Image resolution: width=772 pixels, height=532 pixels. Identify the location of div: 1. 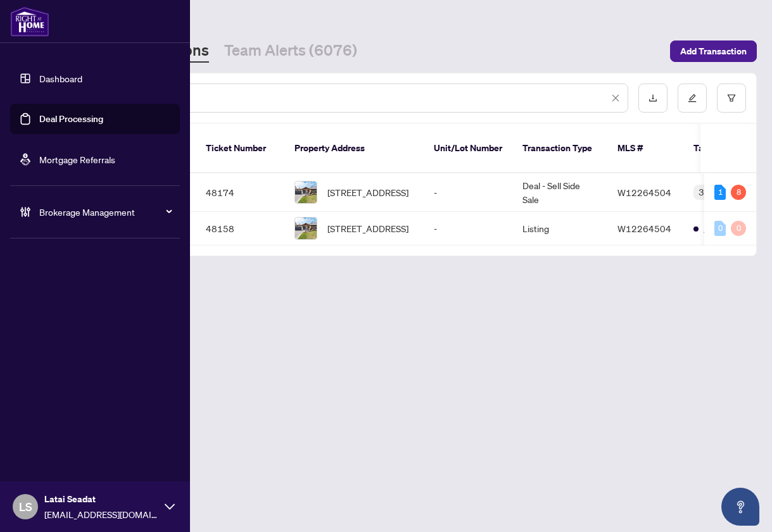
(720, 193).